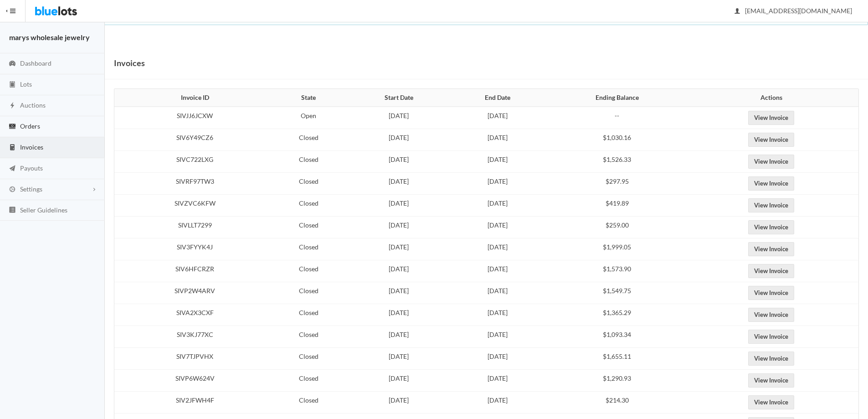 This screenshot has width=868, height=419. What do you see at coordinates (617, 184) in the screenshot?
I see `td: $297.95` at bounding box center [617, 184].